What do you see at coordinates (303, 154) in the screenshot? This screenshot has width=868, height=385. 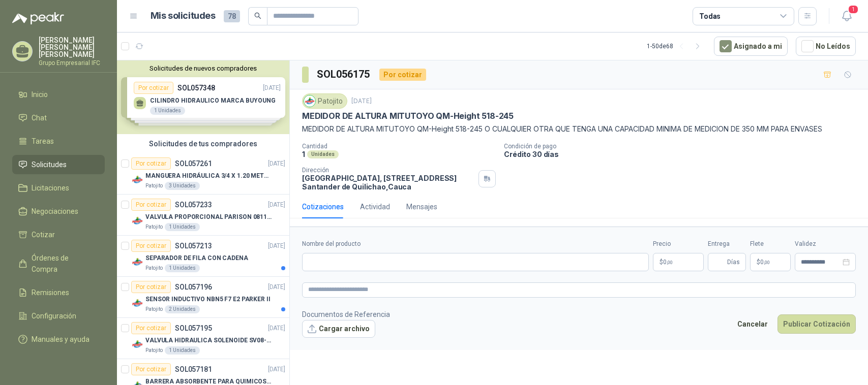 I see `p: 1` at bounding box center [303, 154].